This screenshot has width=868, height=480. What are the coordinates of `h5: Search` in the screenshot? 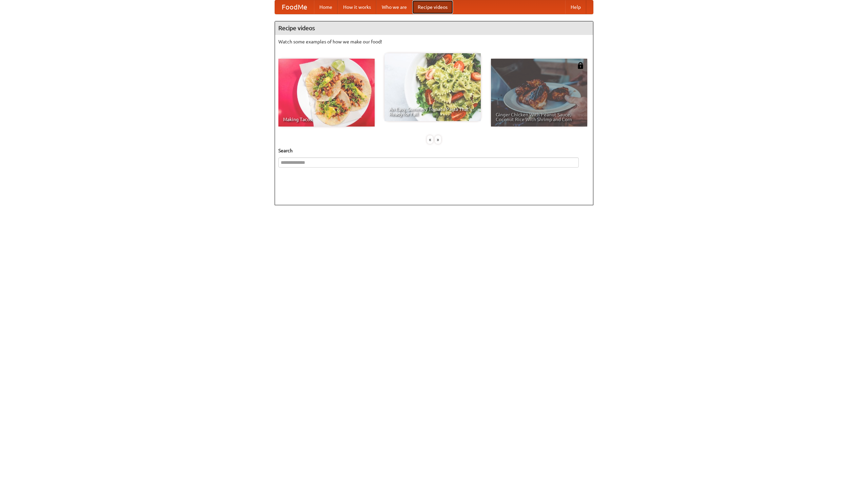 It's located at (434, 151).